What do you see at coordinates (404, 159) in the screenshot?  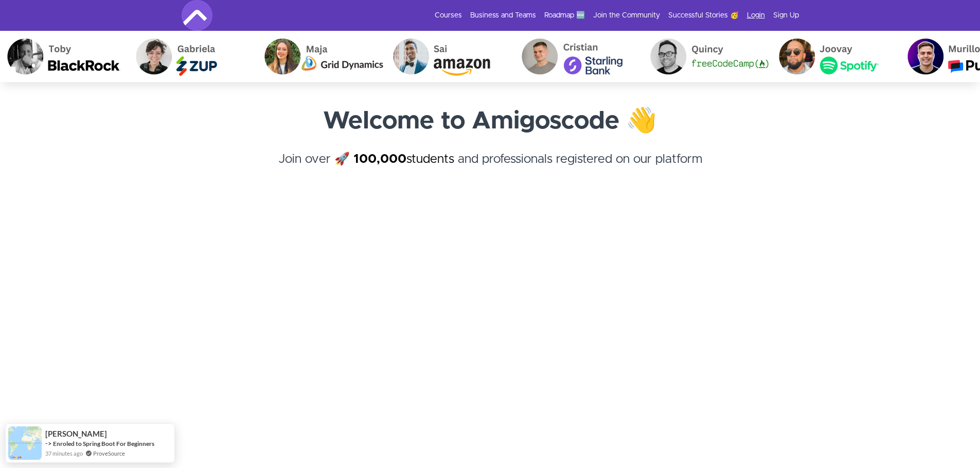 I see `a: 100,000students` at bounding box center [404, 159].